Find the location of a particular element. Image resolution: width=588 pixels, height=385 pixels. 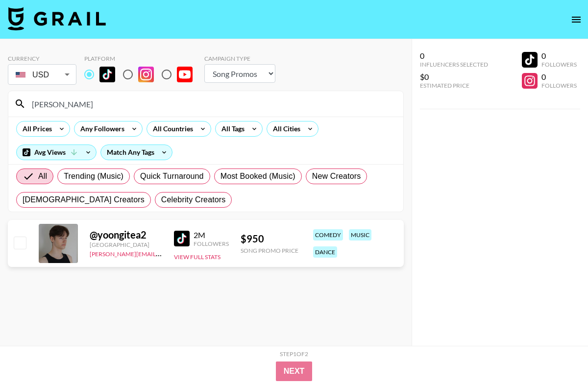

div: Match Any Tags is located at coordinates (136, 153).